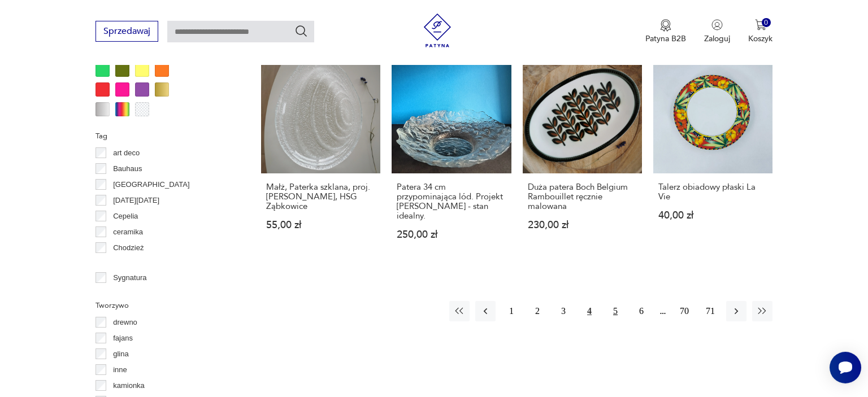 This screenshot has width=868, height=397. Describe the element at coordinates (589, 311) in the screenshot. I see `button: 4` at that location.